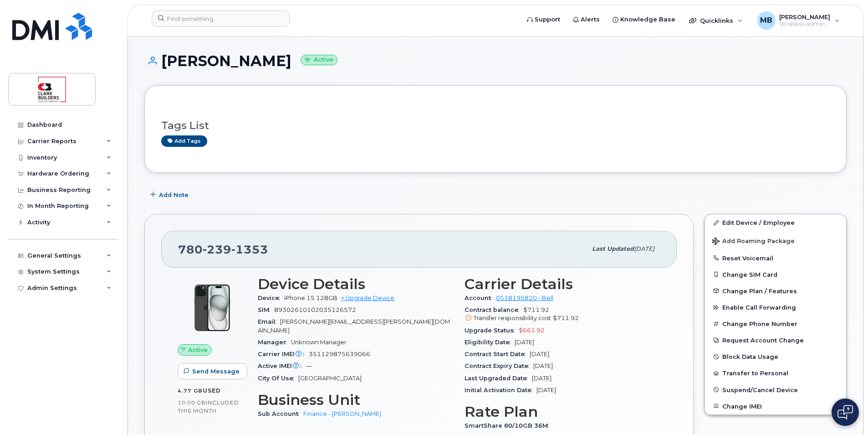  Describe the element at coordinates (776, 390) in the screenshot. I see `button: Suspend/Cancel Device` at that location.